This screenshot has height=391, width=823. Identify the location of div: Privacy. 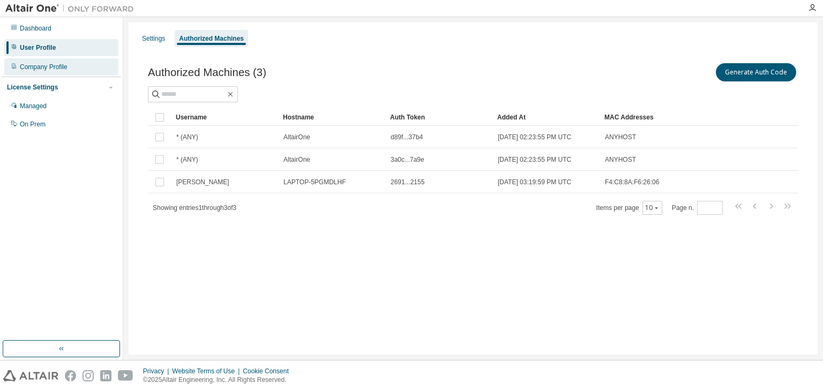
(157, 371).